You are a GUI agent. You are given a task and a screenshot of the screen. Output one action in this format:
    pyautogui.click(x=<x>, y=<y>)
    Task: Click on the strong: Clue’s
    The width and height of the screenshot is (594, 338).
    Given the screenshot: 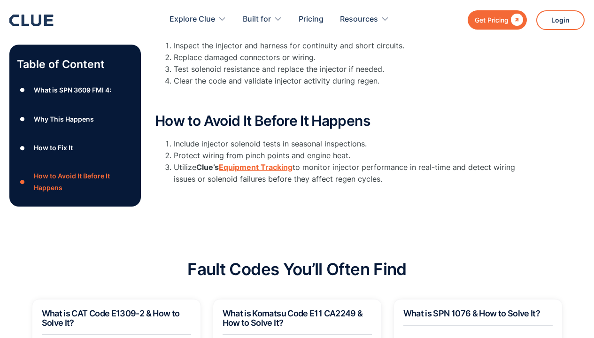 What is the action you would take?
    pyautogui.click(x=208, y=167)
    